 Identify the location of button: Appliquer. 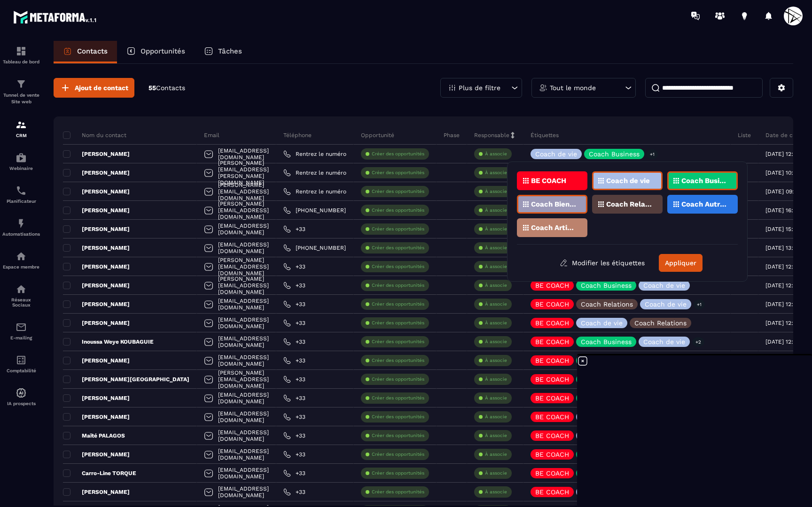
(680, 263).